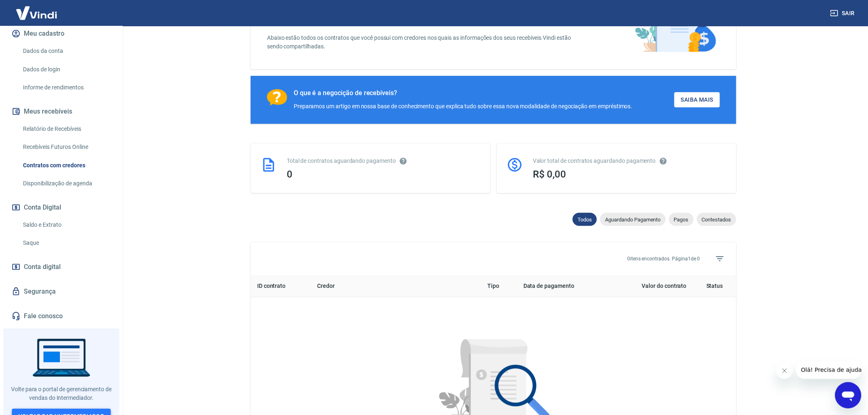  Describe the element at coordinates (37, 12) in the screenshot. I see `img: Vindi` at that location.